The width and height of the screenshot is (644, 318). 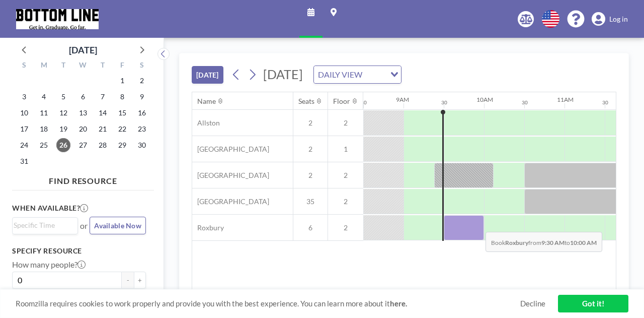 What do you see at coordinates (142, 113) in the screenshot?
I see `span: Saturday, August 16, 2025` at bounding box center [142, 113].